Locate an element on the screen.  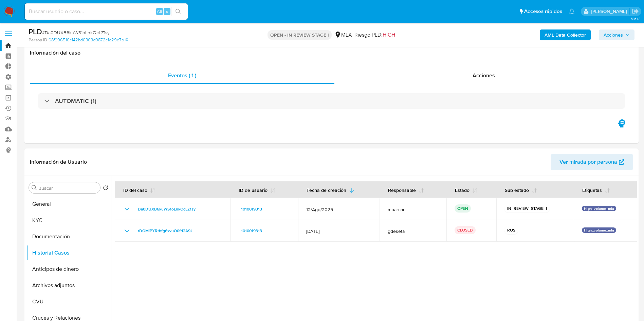
button: Anticipos de dinero is located at coordinates (68, 269).